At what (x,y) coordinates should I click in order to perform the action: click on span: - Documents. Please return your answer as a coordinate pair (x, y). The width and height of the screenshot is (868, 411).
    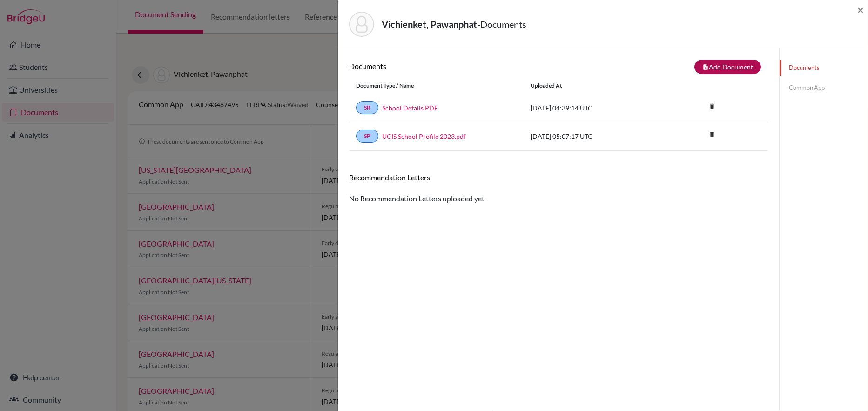
    Looking at the image, I should click on (502, 24).